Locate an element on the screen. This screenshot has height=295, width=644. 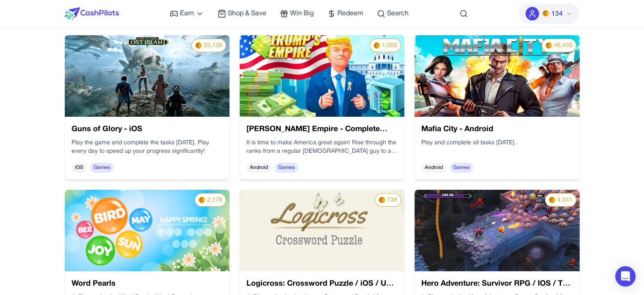
a: CashPilots Logo is located at coordinates (92, 14).